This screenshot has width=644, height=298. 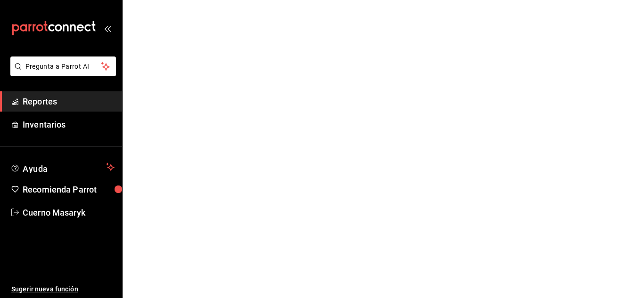 What do you see at coordinates (63, 67) in the screenshot?
I see `span: Pregunta a Parrot AI` at bounding box center [63, 67].